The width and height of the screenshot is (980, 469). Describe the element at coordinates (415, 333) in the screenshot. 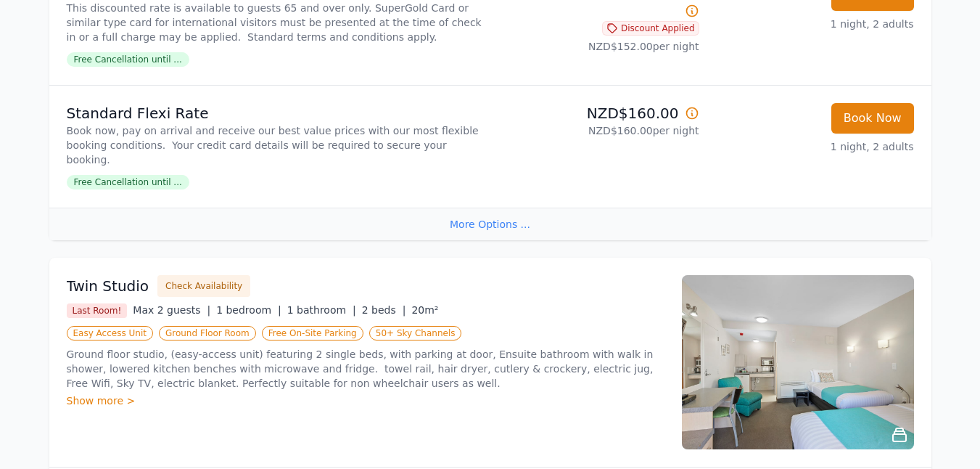

I see `span: 50+ Sky Channels` at that location.